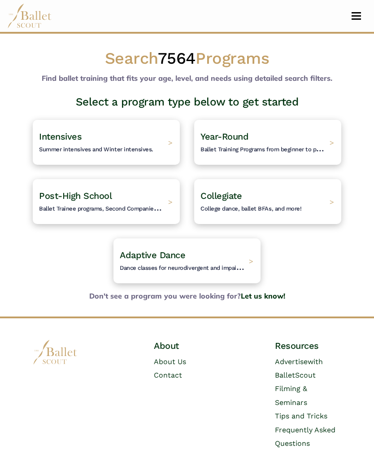  Describe the element at coordinates (106, 201) in the screenshot. I see `a: Post-High SchoolBallet Trainee programs, Second Companies, and other post high-school training. >` at that location.